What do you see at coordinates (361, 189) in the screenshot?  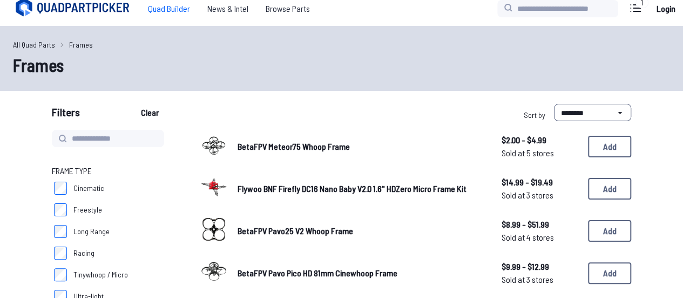 I see `a: Flywoo BNF Firefly DC16 Nano Baby V2.0 1.6" HDZero Micro Frame Kit` at bounding box center [361, 189].